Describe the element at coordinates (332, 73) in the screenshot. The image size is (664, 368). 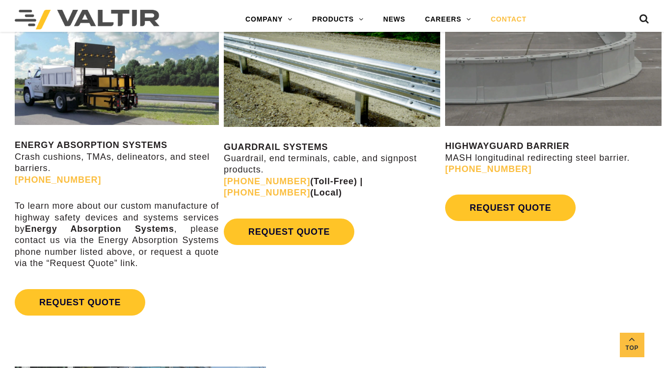
I see `img: Guardrail Contact Us Page Image` at that location.